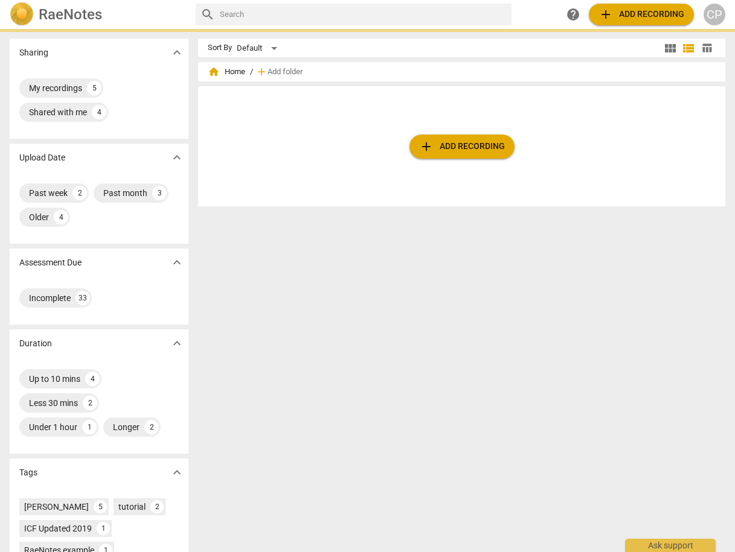  Describe the element at coordinates (285, 72) in the screenshot. I see `span: Add folder` at that location.